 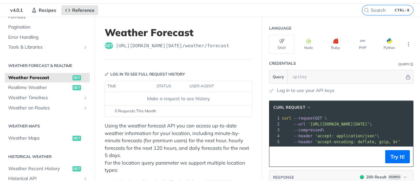 I want to click on a: Recipes, so click(x=44, y=10).